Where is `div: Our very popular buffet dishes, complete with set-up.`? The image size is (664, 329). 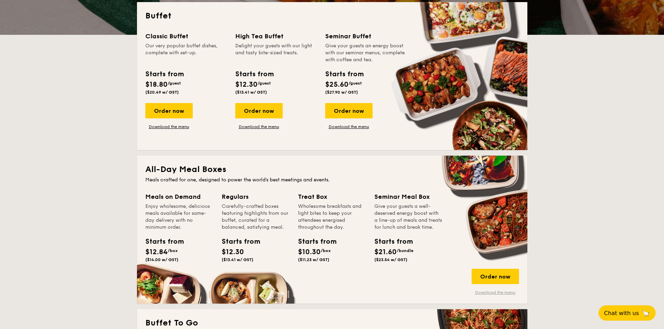 div: Our very popular buffet dishes, complete with set-up. is located at coordinates (186, 53).